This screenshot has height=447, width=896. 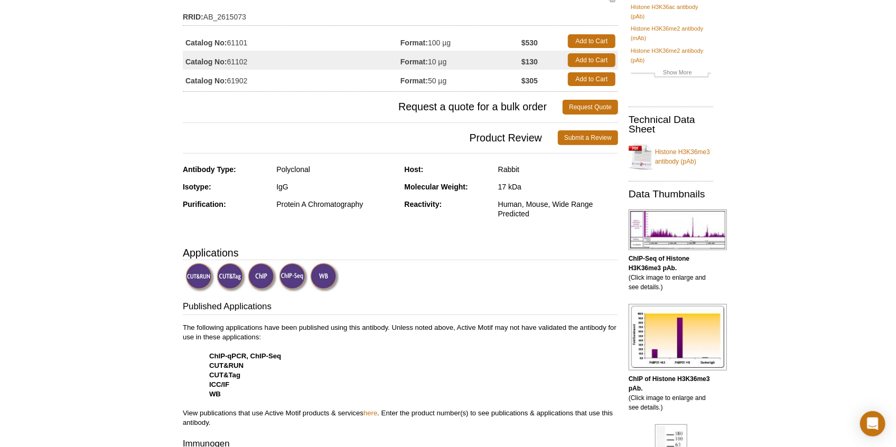 I want to click on strong: $530, so click(x=529, y=43).